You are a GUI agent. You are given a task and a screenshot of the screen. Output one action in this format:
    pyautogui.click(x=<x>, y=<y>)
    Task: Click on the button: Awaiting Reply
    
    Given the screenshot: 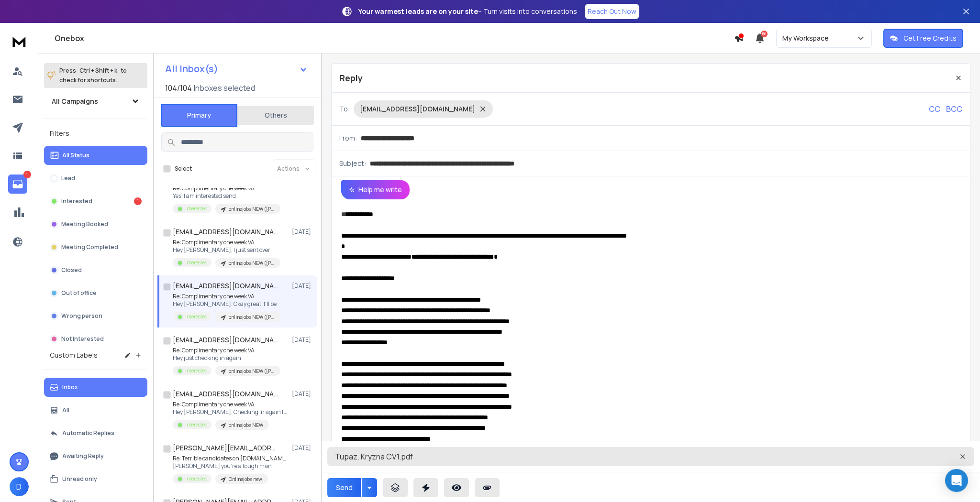 What is the action you would take?
    pyautogui.click(x=95, y=456)
    